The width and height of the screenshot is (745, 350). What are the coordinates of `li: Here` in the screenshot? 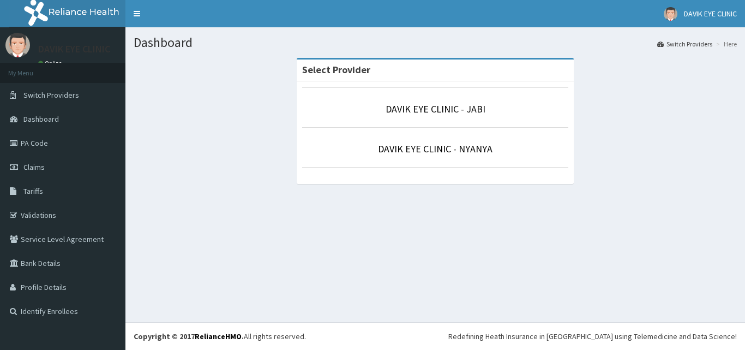 It's located at (725, 44).